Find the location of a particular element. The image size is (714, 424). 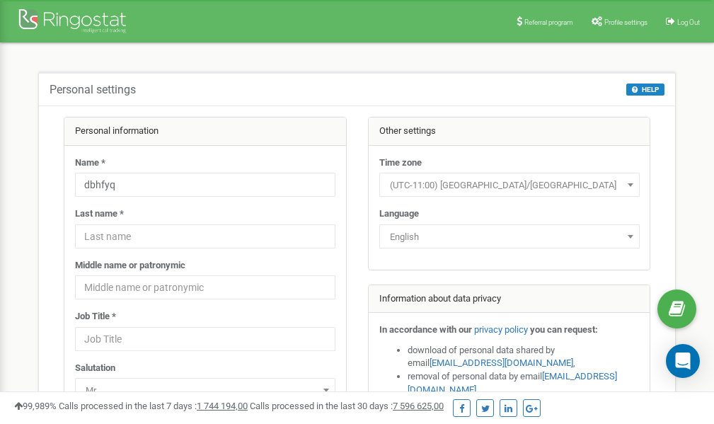

span: Calls processed in the last 30 days : is located at coordinates (347, 406).